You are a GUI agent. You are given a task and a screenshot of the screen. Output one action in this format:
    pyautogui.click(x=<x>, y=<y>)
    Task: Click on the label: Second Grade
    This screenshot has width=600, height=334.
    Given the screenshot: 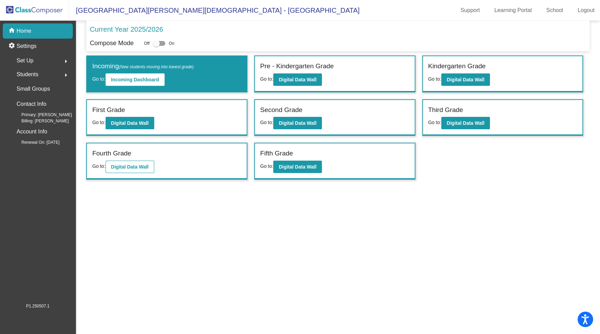 What is the action you would take?
    pyautogui.click(x=281, y=110)
    